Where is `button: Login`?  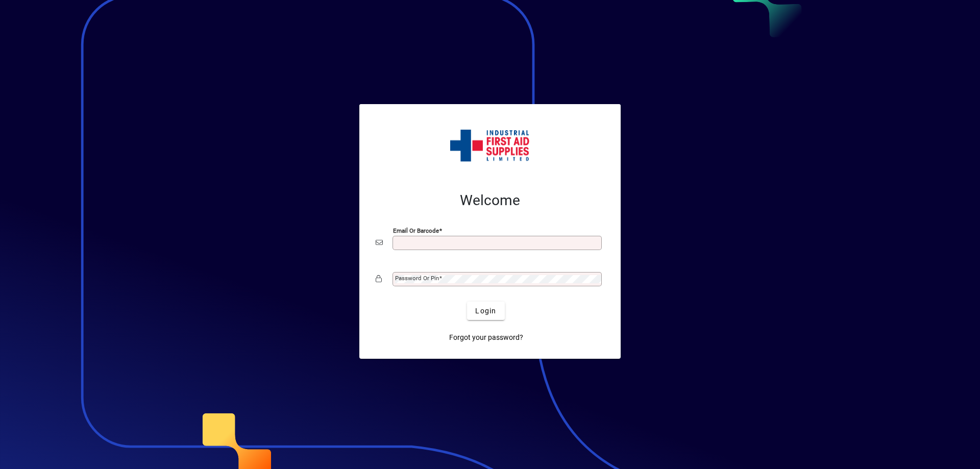 button: Login is located at coordinates (486, 311).